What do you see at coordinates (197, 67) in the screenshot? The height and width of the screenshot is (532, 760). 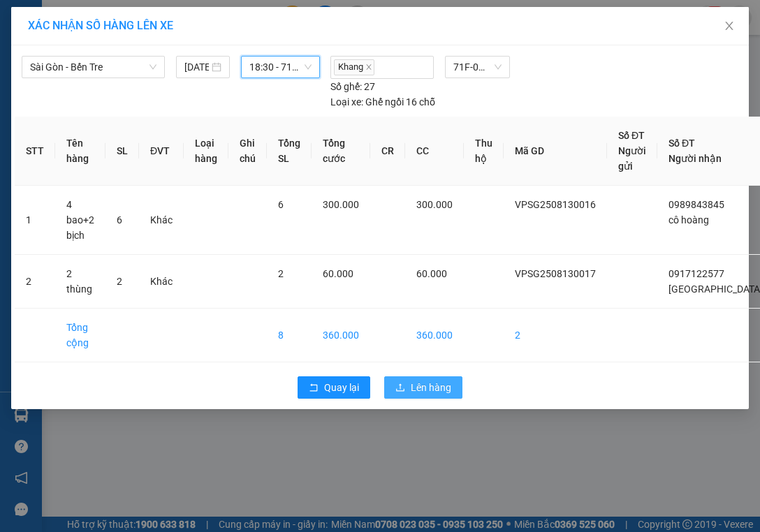 I see `input: 13/08/2025` at bounding box center [197, 67].